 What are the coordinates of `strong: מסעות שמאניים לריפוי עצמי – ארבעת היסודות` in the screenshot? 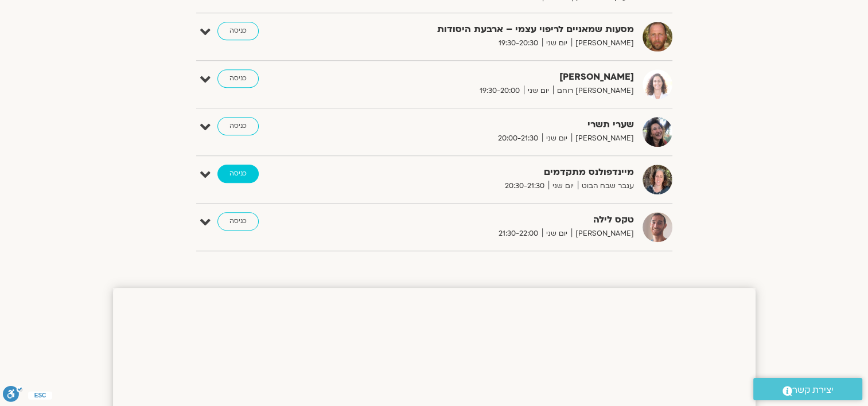 It's located at (494, 29).